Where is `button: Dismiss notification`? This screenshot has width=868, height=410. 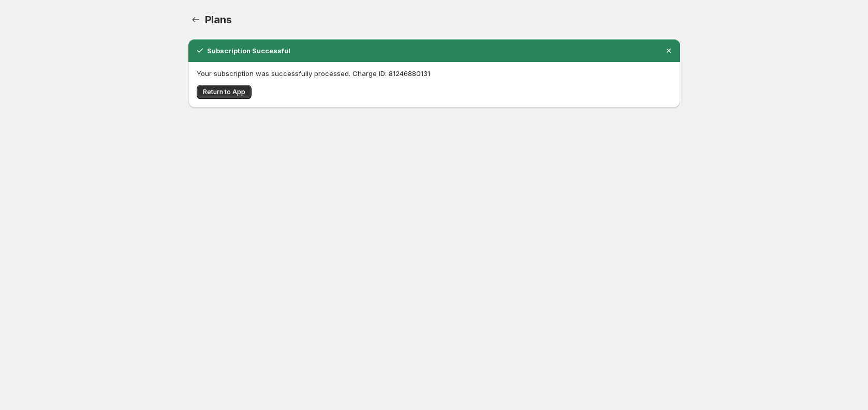 button: Dismiss notification is located at coordinates (668, 51).